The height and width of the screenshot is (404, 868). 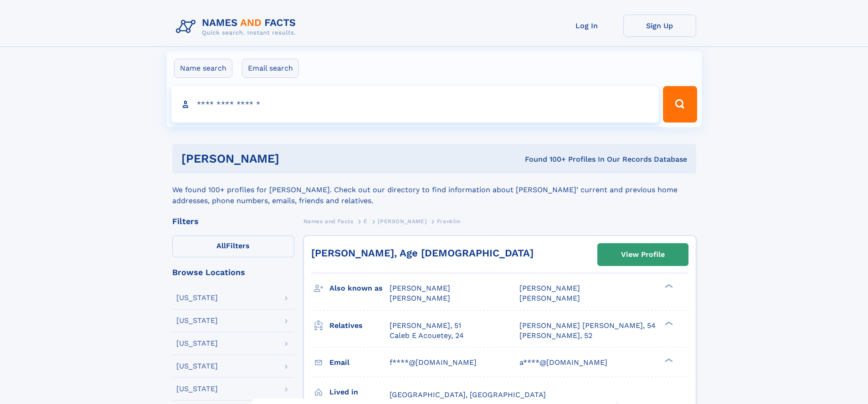 What do you see at coordinates (359, 326) in the screenshot?
I see `h3: Relatives` at bounding box center [359, 326].